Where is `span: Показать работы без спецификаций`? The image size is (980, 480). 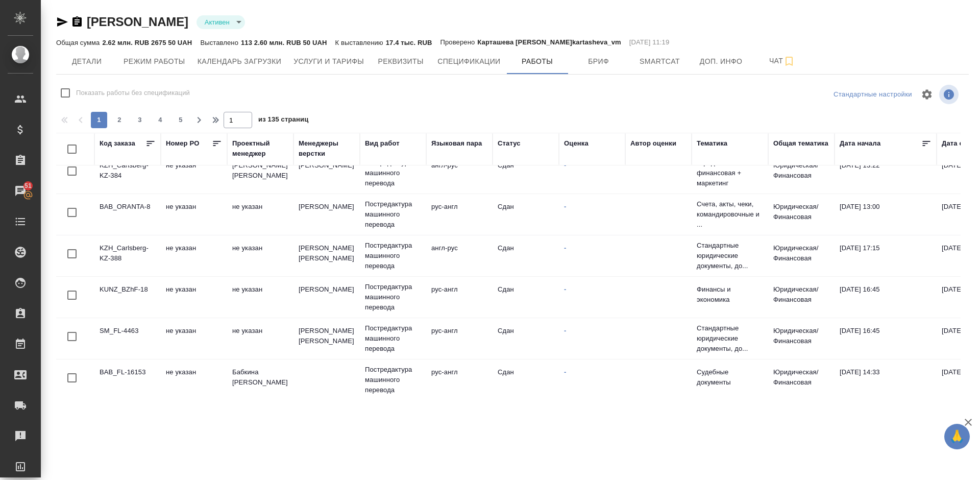 span: Показать работы без спецификаций is located at coordinates (133, 93).